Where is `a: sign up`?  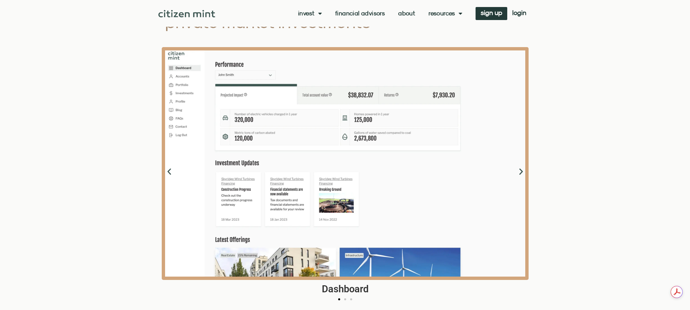
a: sign up is located at coordinates (491, 13).